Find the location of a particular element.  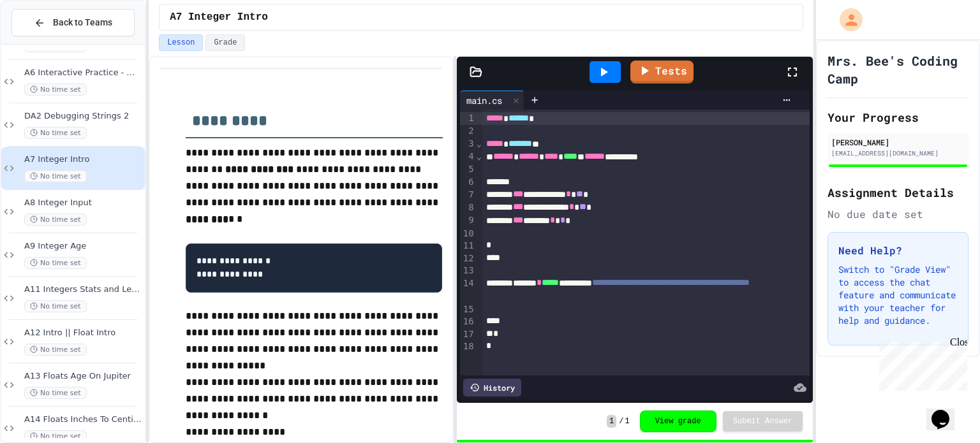

div: 18 is located at coordinates (468, 347).